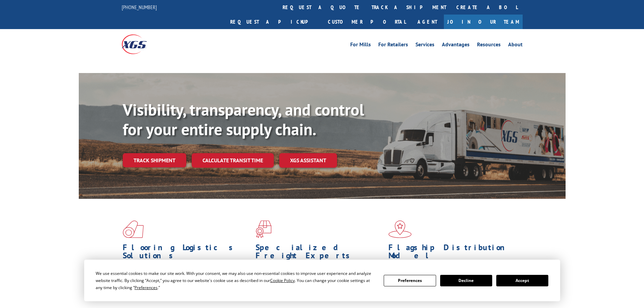 The height and width of the screenshot is (308, 644). Describe the element at coordinates (466, 281) in the screenshot. I see `button: Decline` at that location.